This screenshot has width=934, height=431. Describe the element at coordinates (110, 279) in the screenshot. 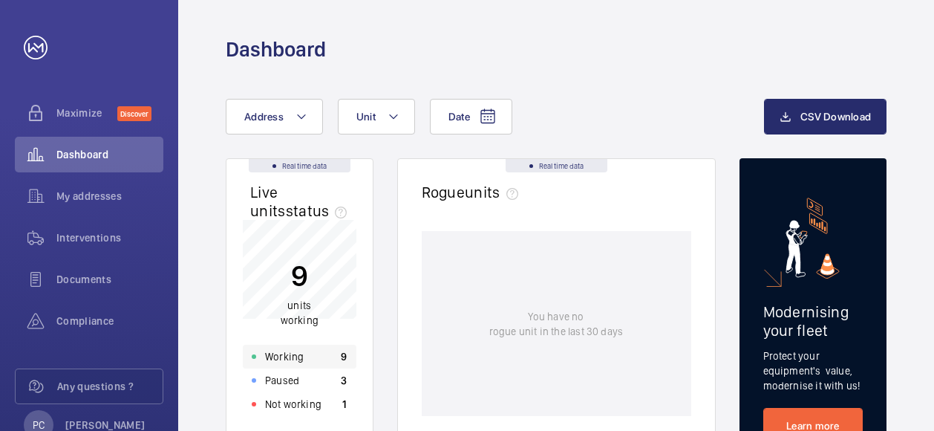

I see `span: Documents` at that location.